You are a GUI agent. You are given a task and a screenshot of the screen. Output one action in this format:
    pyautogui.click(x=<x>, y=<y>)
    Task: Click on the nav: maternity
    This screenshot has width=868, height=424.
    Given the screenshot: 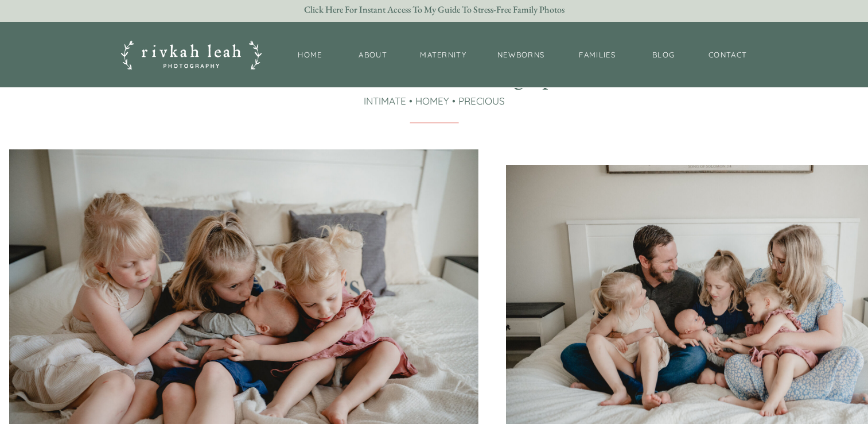 What is the action you would take?
    pyautogui.click(x=444, y=55)
    